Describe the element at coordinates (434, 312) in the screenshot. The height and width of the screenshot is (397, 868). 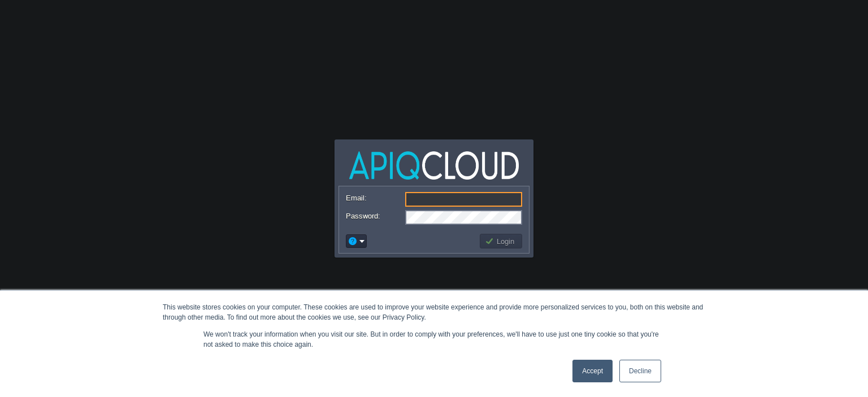
I see `div: This website stores cookies on your computer. These cookies are used to improve your website expe...` at that location.